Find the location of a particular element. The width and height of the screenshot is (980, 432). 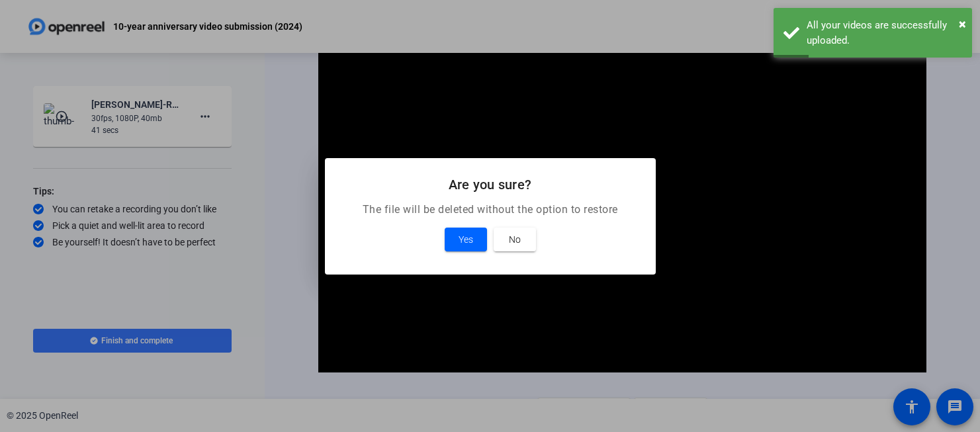

span: No is located at coordinates (515, 240).